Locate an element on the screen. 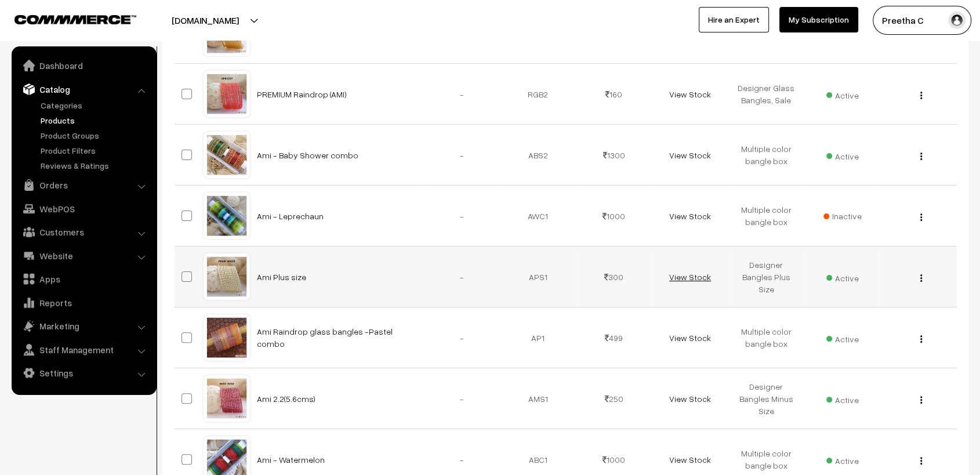 Image resolution: width=980 pixels, height=475 pixels. a: Apps is located at coordinates (84, 279).